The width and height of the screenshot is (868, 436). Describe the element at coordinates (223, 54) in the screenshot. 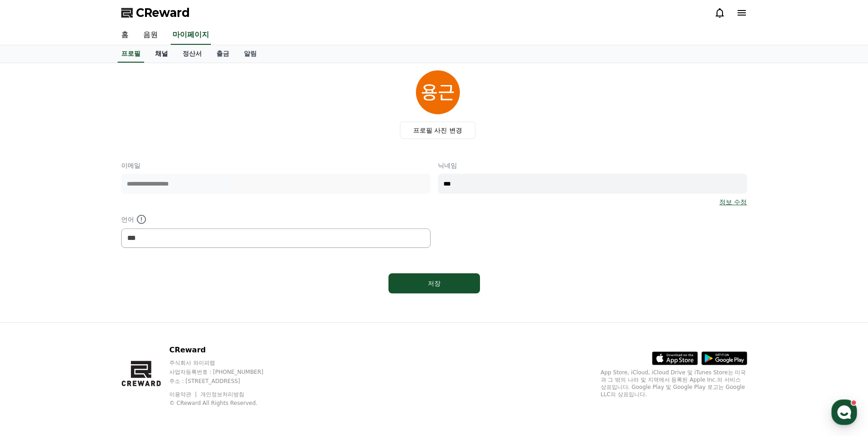

I see `a: 출금` at that location.